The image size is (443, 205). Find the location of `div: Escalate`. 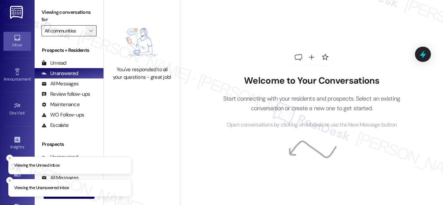

div: Escalate is located at coordinates (55, 125).